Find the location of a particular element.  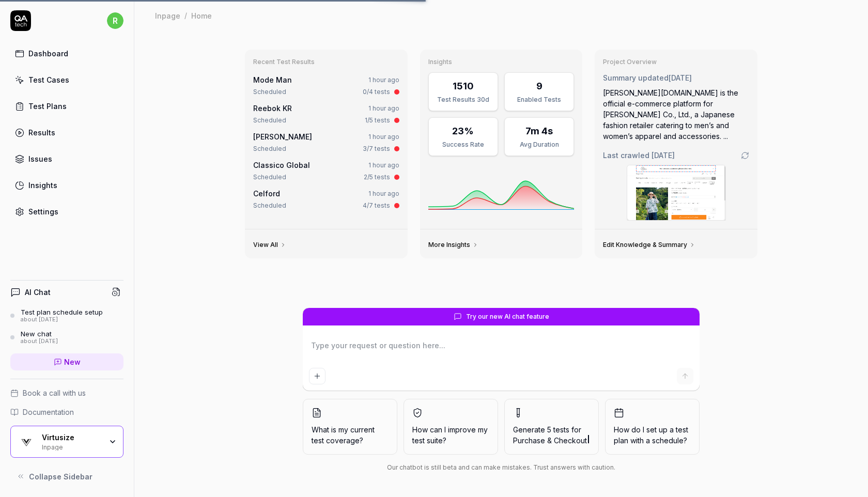

a: Settings is located at coordinates (67, 211).